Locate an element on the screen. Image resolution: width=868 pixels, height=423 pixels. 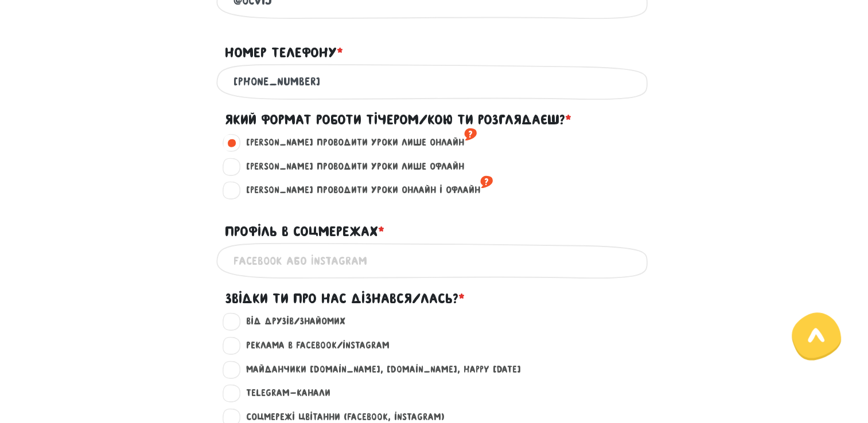
label: Який формат роботи тічером/кою ти розглядаєш? is located at coordinates (398, 120).